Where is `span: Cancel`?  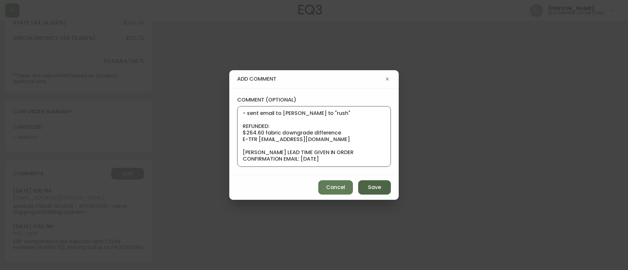
span: Cancel is located at coordinates (336, 188).